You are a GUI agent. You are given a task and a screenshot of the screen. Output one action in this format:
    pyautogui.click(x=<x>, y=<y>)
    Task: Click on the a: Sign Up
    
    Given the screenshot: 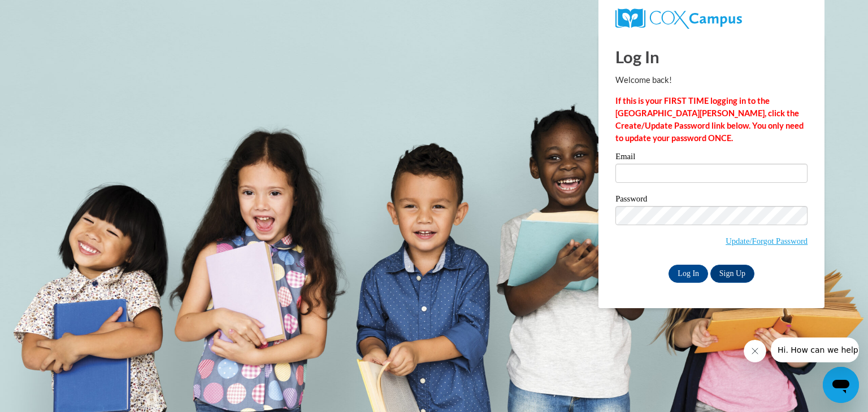 What is the action you would take?
    pyautogui.click(x=732, y=274)
    